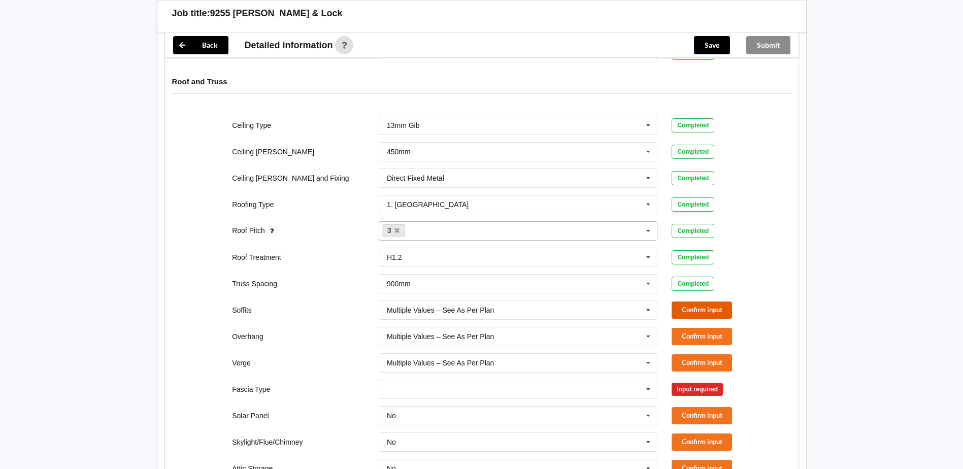  Describe the element at coordinates (254, 284) in the screenshot. I see `label: Truss Spacing` at that location.